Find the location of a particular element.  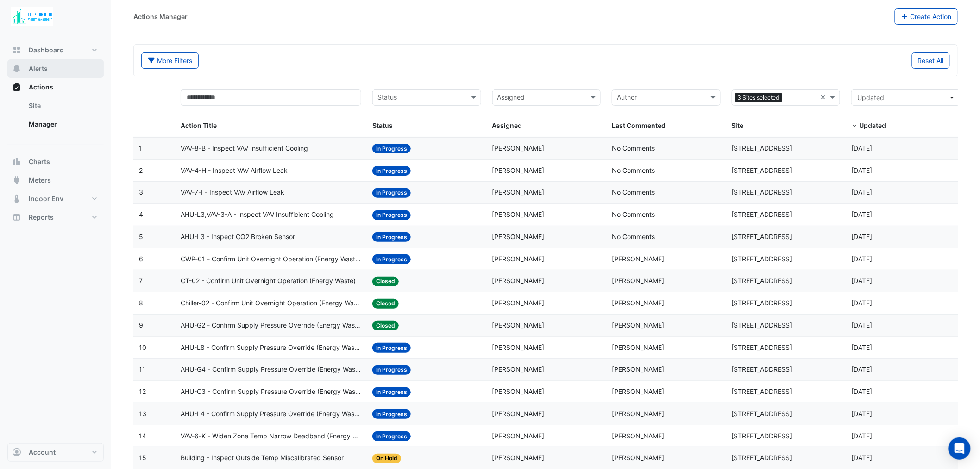

span: Building - Inspect Outside Temp Miscalibrated Sensor is located at coordinates (262, 457).